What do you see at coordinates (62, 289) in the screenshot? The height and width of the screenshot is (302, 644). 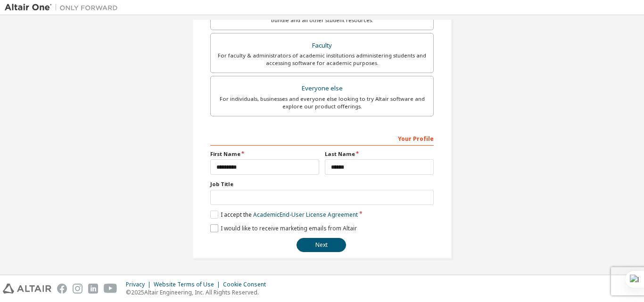 I see `img: facebook.svg` at bounding box center [62, 289].